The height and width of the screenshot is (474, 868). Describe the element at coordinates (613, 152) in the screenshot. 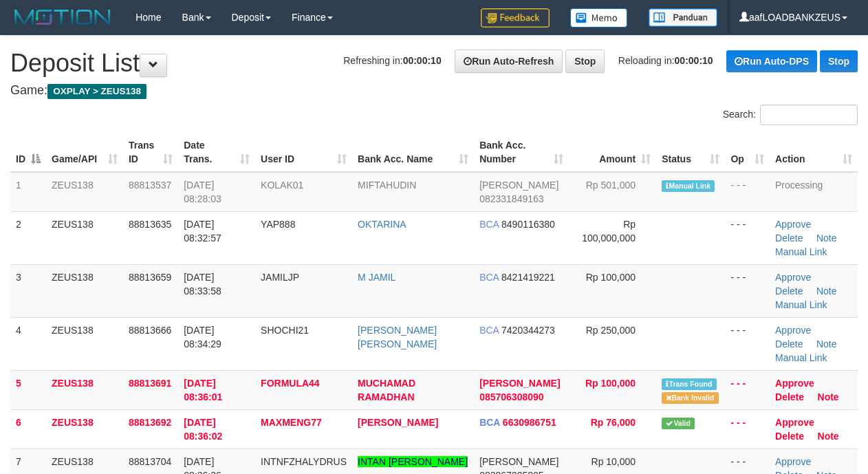

I see `th: Amount: activate to sort column ascending` at that location.